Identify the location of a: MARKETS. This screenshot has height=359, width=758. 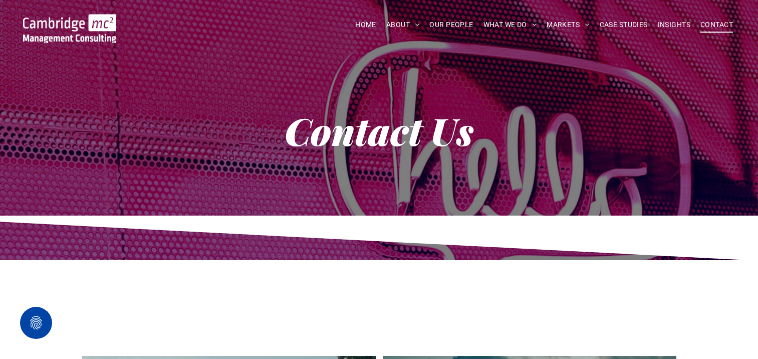
(567, 25).